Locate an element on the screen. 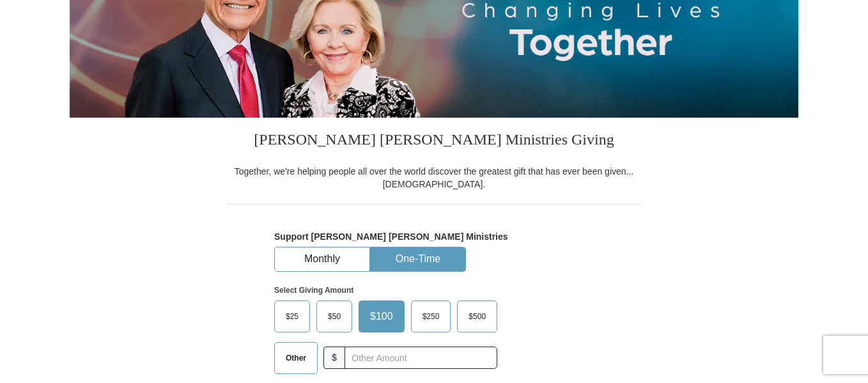 The width and height of the screenshot is (868, 383). strong: Select Giving Amount is located at coordinates (314, 290).